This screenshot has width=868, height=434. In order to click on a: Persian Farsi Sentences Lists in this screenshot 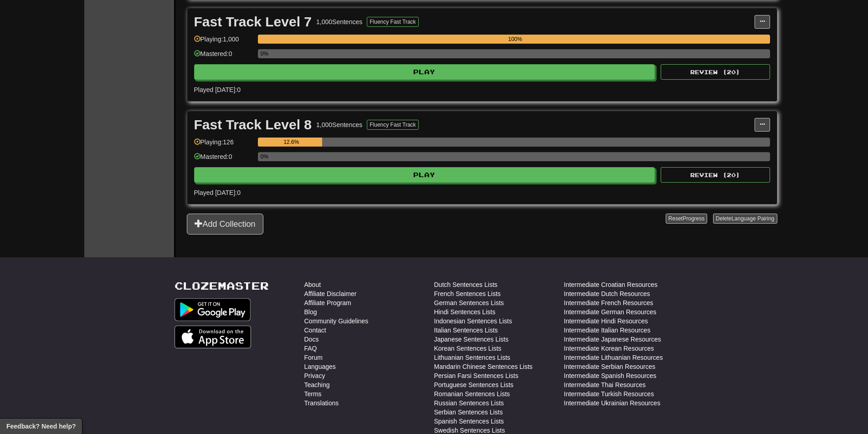, I will do `click(476, 376)`.